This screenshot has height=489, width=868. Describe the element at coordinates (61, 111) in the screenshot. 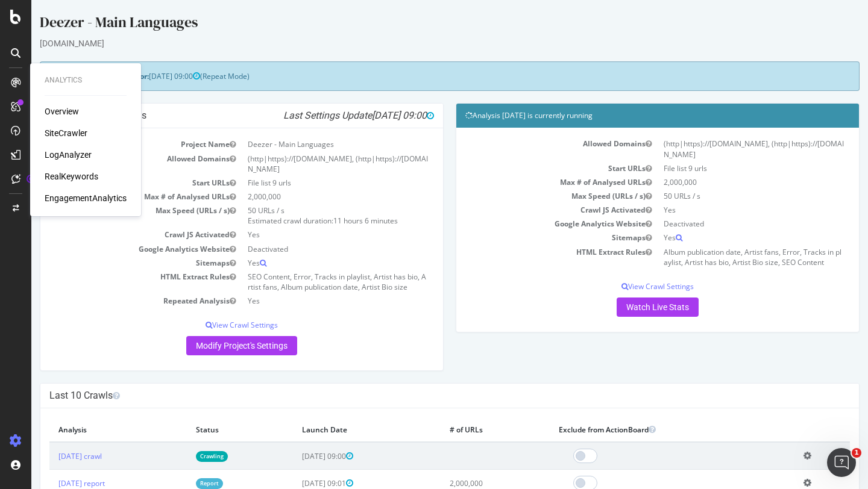

I see `div: Overview` at that location.